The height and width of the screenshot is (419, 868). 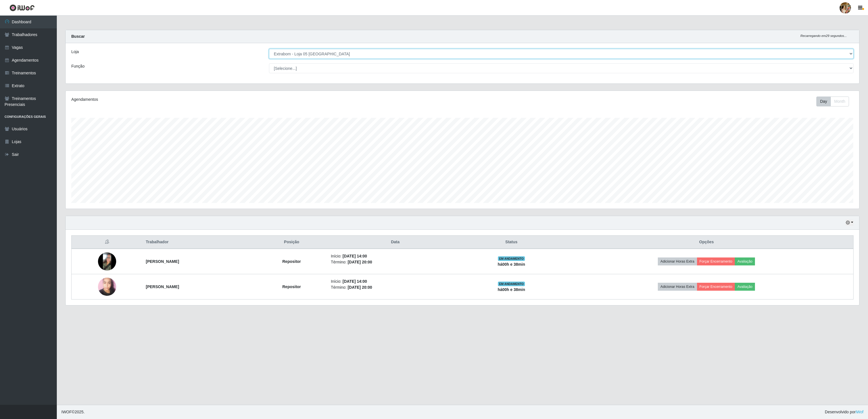 I want to click on th: Opções, so click(x=707, y=242).